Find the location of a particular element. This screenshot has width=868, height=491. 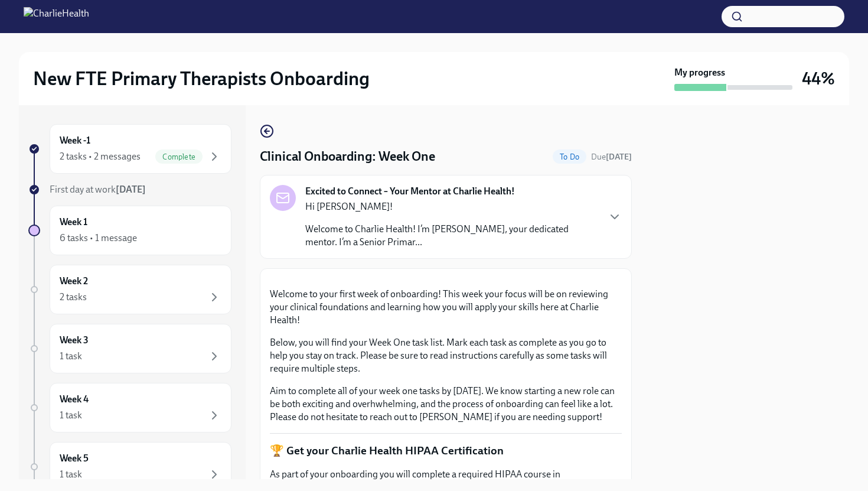

p: Welcome to your first week of onboarding! This week your focus will be on reviewing your clinical... is located at coordinates (446, 307).